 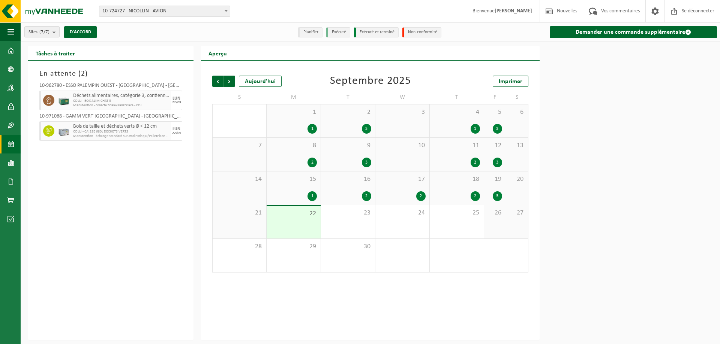 What do you see at coordinates (698, 11) in the screenshot?
I see `font: Se déconnecter` at bounding box center [698, 11].